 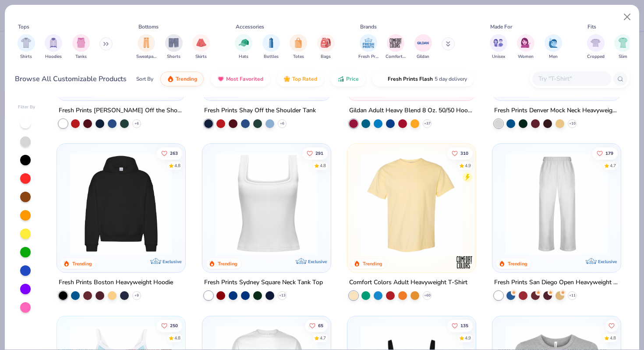 What do you see at coordinates (369, 57) in the screenshot?
I see `span: Fresh Prints` at bounding box center [369, 57].